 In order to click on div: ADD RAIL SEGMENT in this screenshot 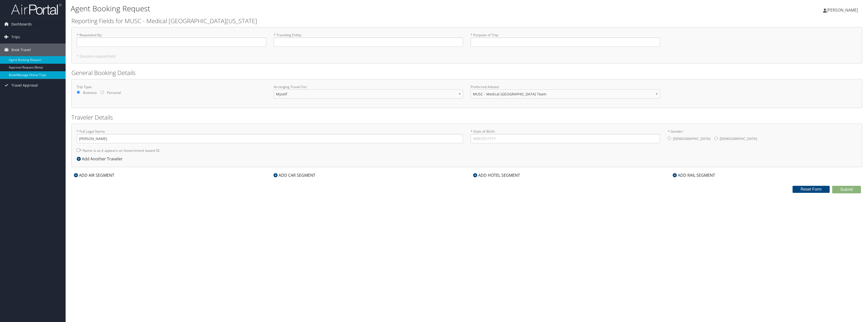, I will do `click(694, 175)`.